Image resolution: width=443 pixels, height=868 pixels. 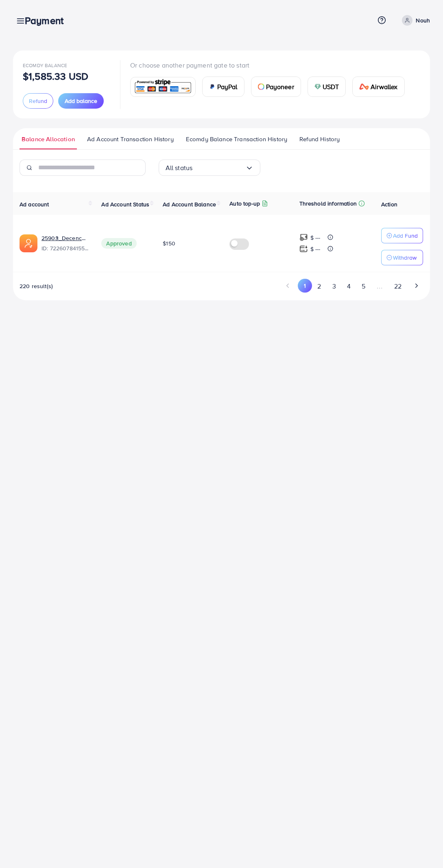 What do you see at coordinates (130, 139) in the screenshot?
I see `span: Ad Account Transaction History` at bounding box center [130, 139].